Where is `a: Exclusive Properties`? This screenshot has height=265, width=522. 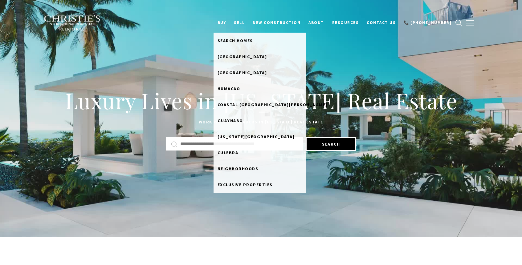 a: Exclusive Properties is located at coordinates (260, 185).